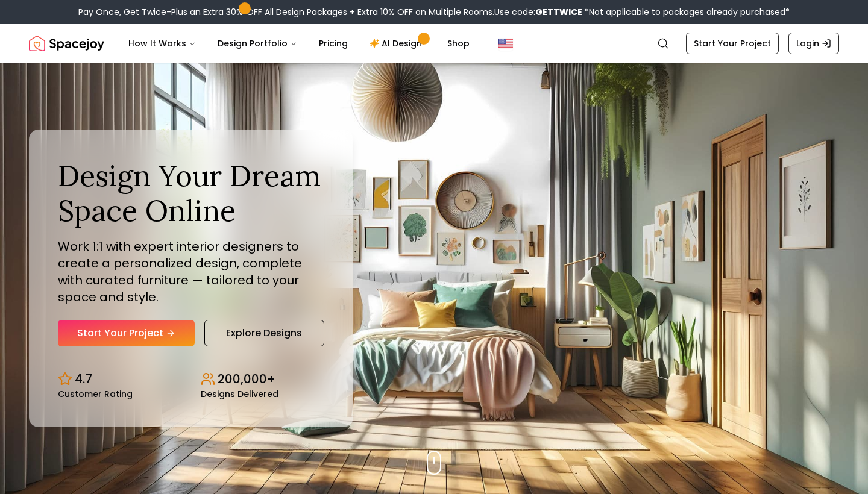 The height and width of the screenshot is (494, 868). I want to click on h1: Design Your Dream Space Online, so click(192, 193).